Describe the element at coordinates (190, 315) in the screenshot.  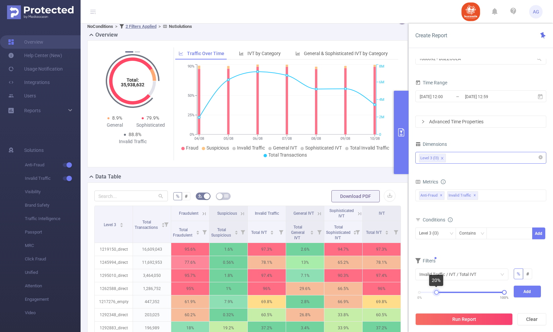
I see `p: 60.2%` at that location.